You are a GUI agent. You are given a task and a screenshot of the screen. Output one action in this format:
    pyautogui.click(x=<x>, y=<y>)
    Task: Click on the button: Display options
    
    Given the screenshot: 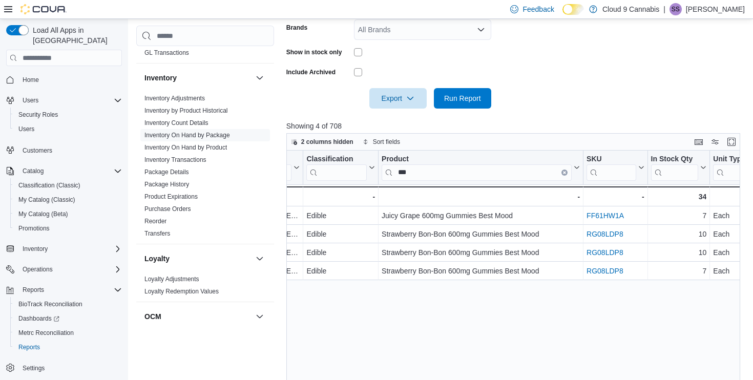 What is the action you would take?
    pyautogui.click(x=715, y=142)
    